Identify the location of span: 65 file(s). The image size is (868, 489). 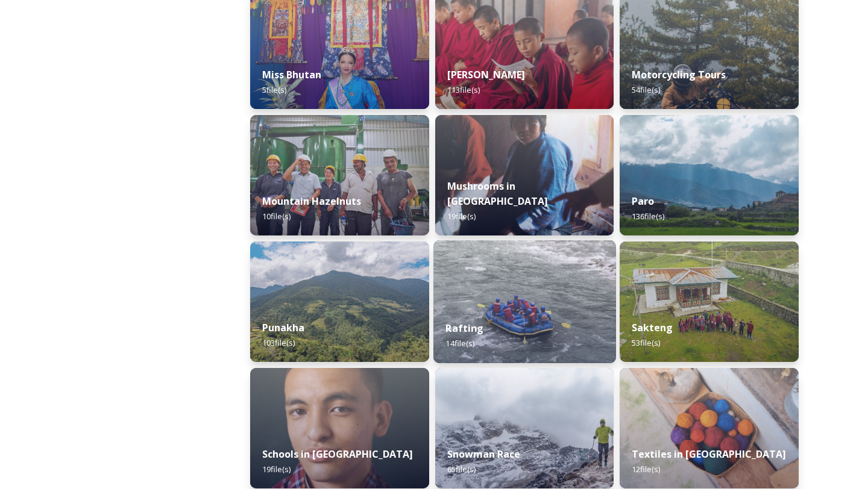
(461, 469).